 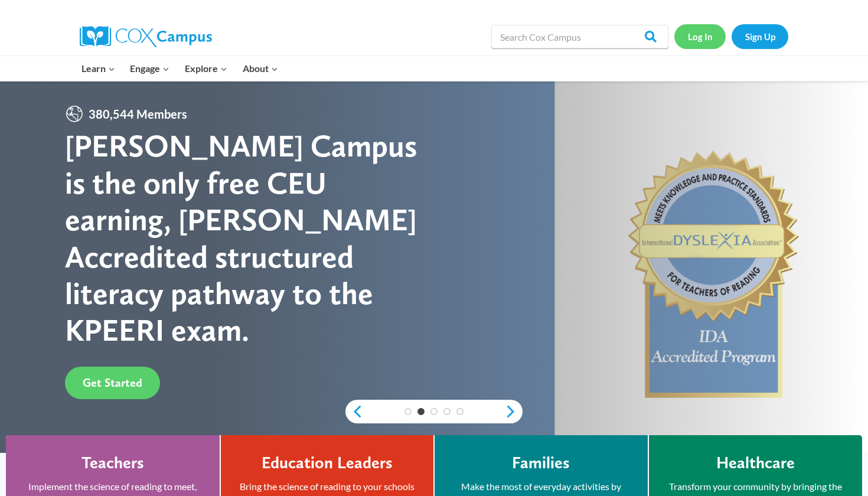 I want to click on button: Child menu of Learn, so click(x=98, y=69).